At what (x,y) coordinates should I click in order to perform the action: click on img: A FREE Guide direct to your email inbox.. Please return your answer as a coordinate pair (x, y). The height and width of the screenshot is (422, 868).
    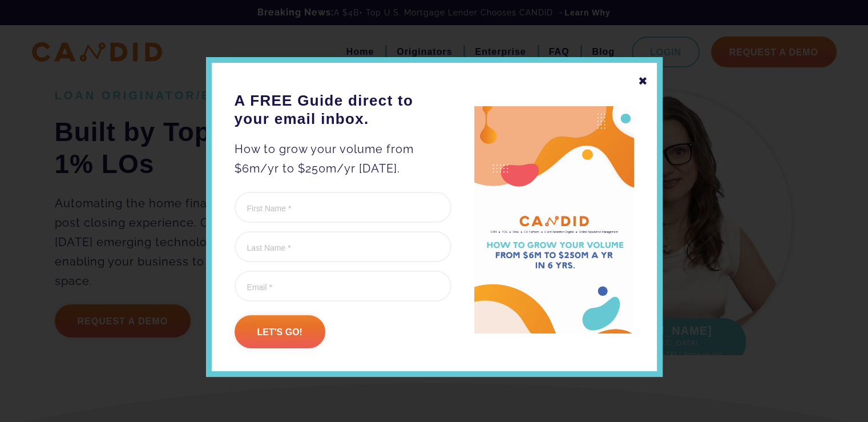
    Looking at the image, I should click on (554, 220).